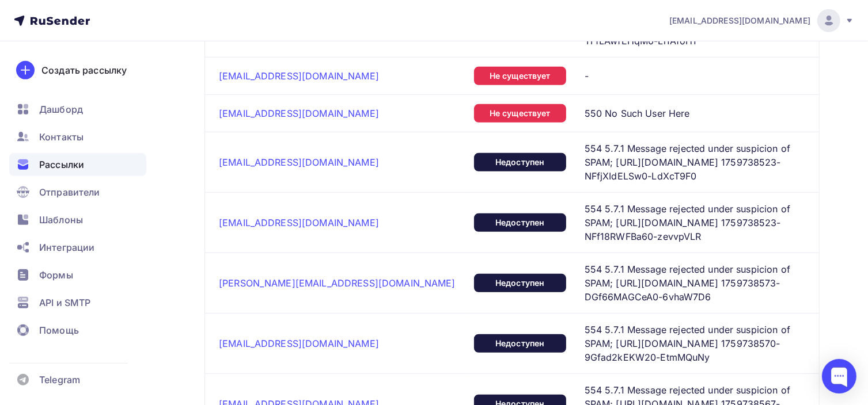  I want to click on span: Рассылки, so click(61, 165).